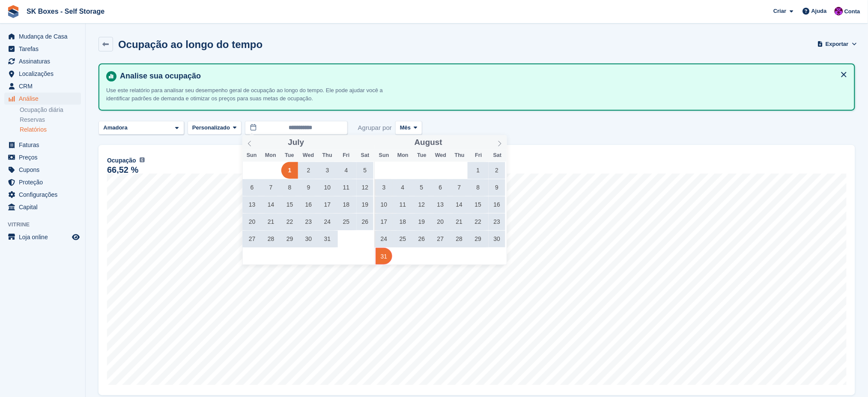 This screenshot has width=868, height=397. What do you see at coordinates (497, 222) in the screenshot?
I see `span: August 23, 2025` at bounding box center [497, 222].